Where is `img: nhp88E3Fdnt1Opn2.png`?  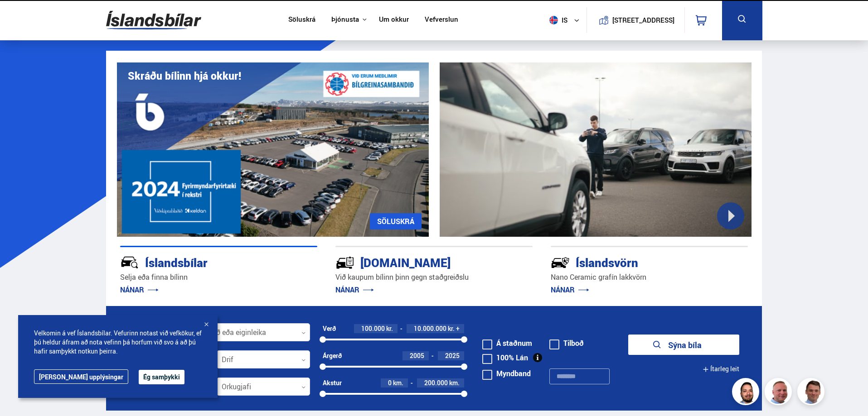
img: nhp88E3Fdnt1Opn2.png is located at coordinates (747, 393).